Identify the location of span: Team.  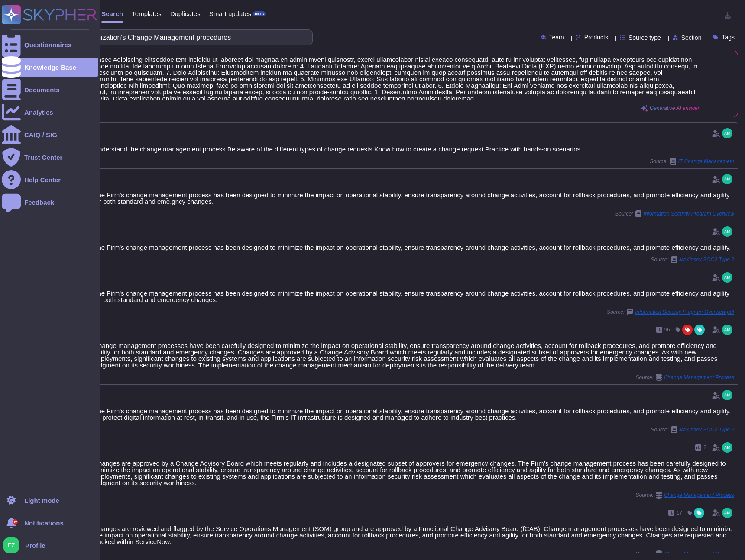
(557, 37).